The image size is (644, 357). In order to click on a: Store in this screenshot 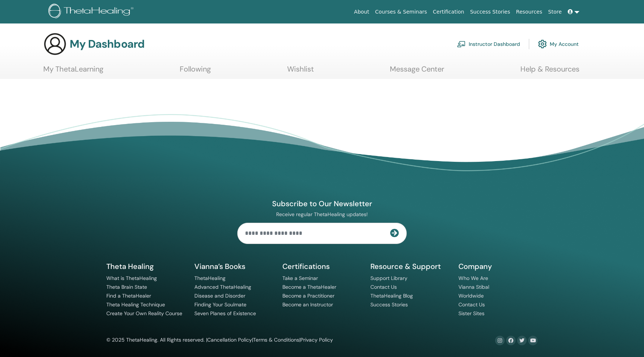, I will do `click(555, 12)`.